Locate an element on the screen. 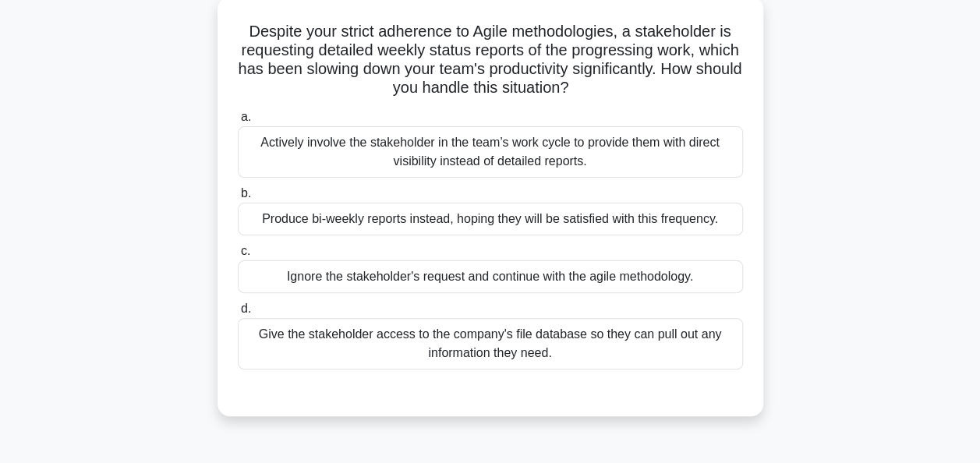 This screenshot has height=463, width=980. span: a. is located at coordinates (246, 116).